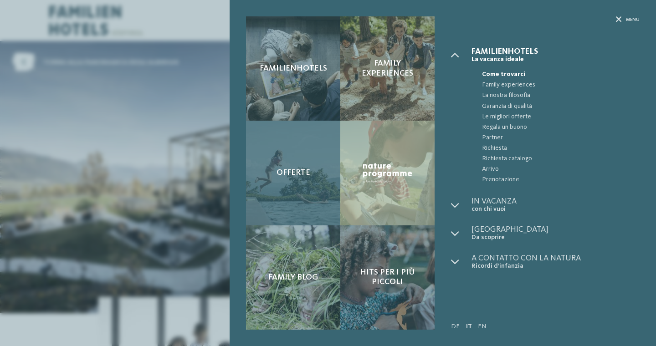 The image size is (656, 346). What do you see at coordinates (561, 158) in the screenshot?
I see `span: Richiesta catalogo` at bounding box center [561, 158].